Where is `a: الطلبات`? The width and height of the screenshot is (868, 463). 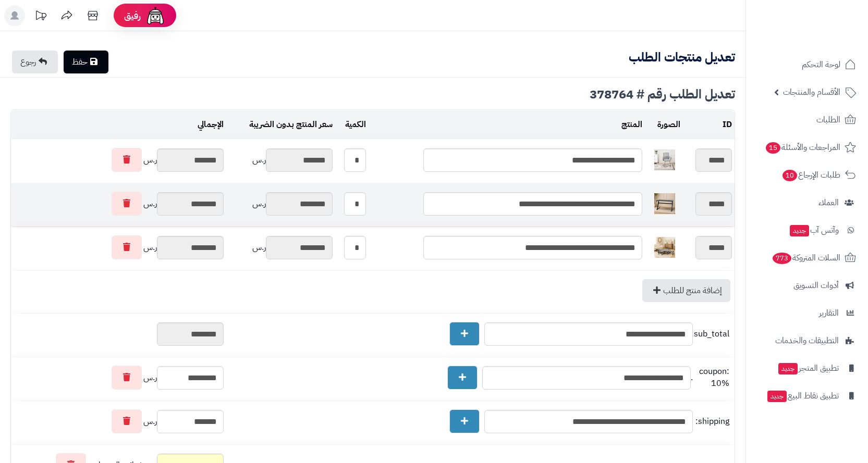
a: الطلبات is located at coordinates (807, 120).